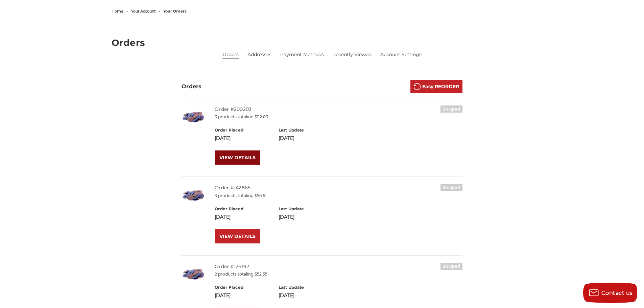  I want to click on h3: Orders, so click(192, 87).